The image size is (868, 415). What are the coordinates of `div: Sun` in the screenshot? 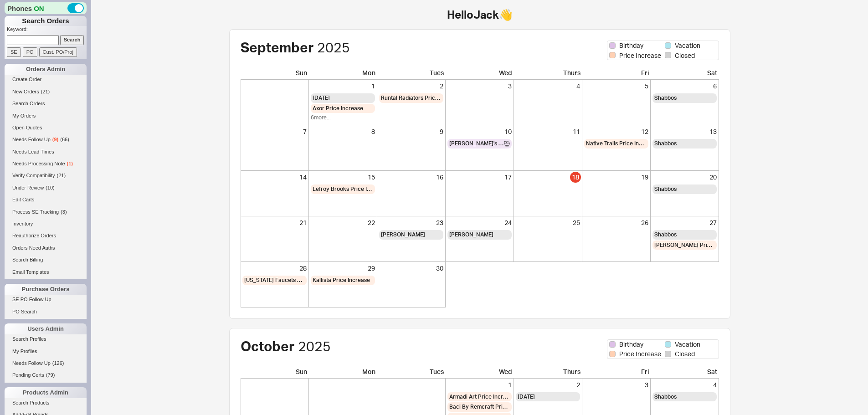 It's located at (275, 373).